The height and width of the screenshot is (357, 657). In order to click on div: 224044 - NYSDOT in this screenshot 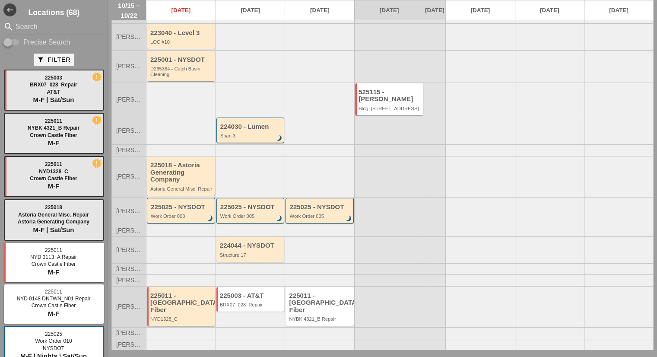, I will do `click(251, 245)`.